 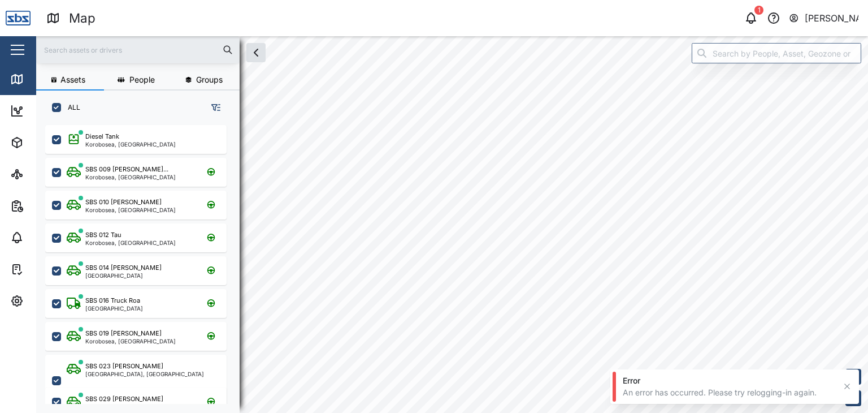 I want to click on input: Search assets or drivers, so click(x=138, y=50).